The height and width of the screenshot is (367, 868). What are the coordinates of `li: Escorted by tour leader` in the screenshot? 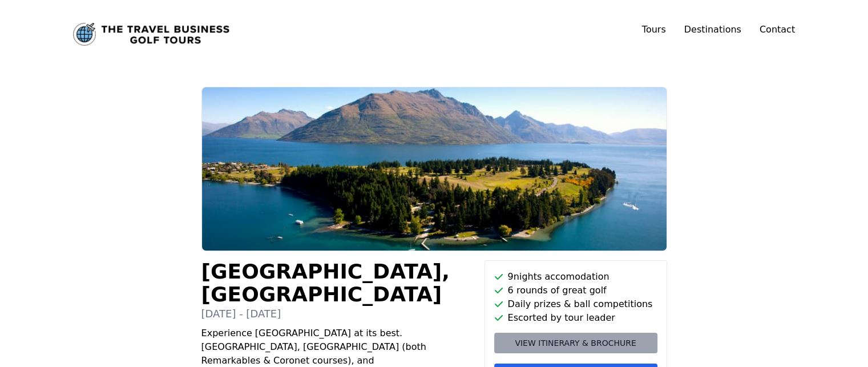 It's located at (576, 318).